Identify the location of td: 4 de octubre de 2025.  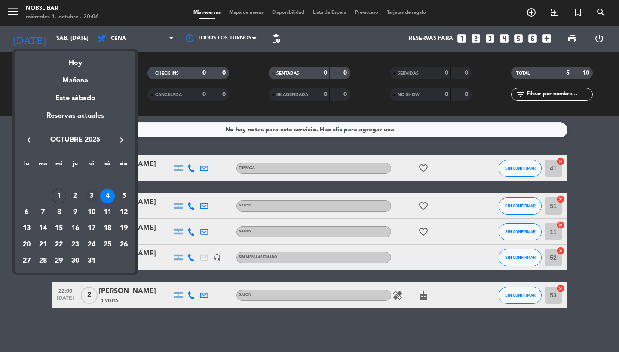
(108, 196).